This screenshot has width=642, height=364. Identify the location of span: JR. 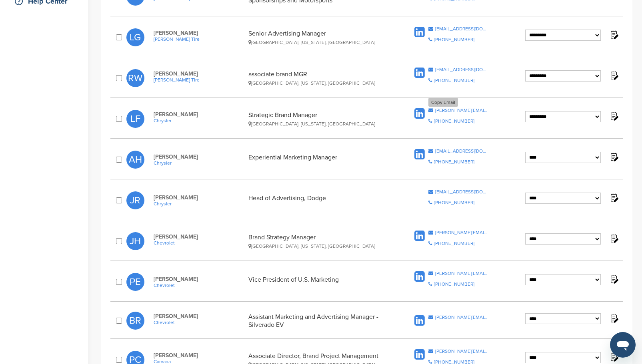
(135, 201).